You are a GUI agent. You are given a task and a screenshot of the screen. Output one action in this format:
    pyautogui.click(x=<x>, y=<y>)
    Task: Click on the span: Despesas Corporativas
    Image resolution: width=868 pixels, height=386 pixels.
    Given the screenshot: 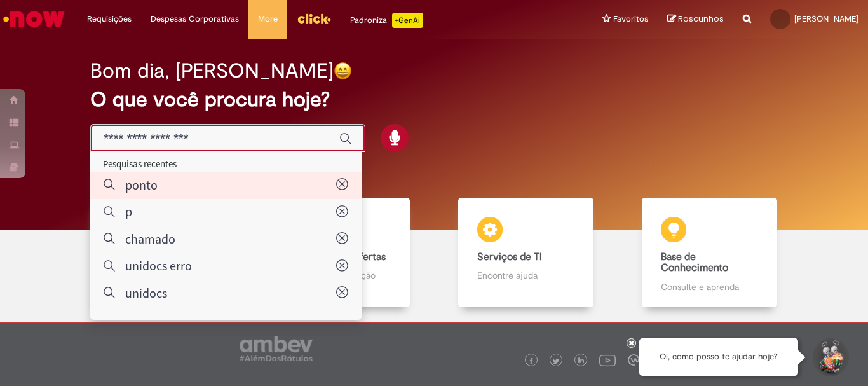 What is the action you would take?
    pyautogui.click(x=194, y=19)
    